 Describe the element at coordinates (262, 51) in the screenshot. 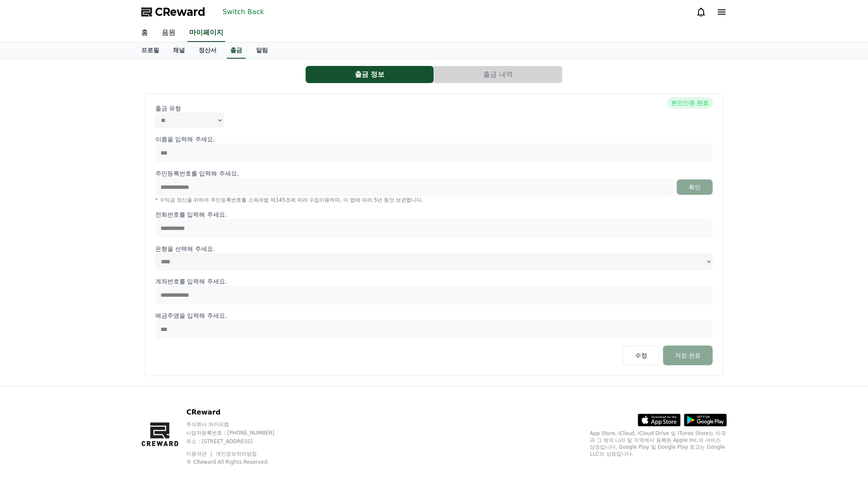

I see `a: 알림` at that location.